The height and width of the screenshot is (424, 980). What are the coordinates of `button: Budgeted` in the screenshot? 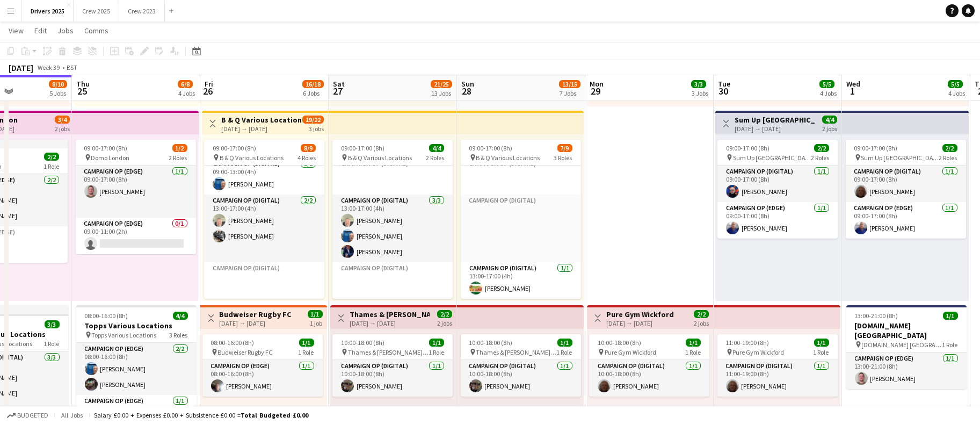 It's located at (27, 415).